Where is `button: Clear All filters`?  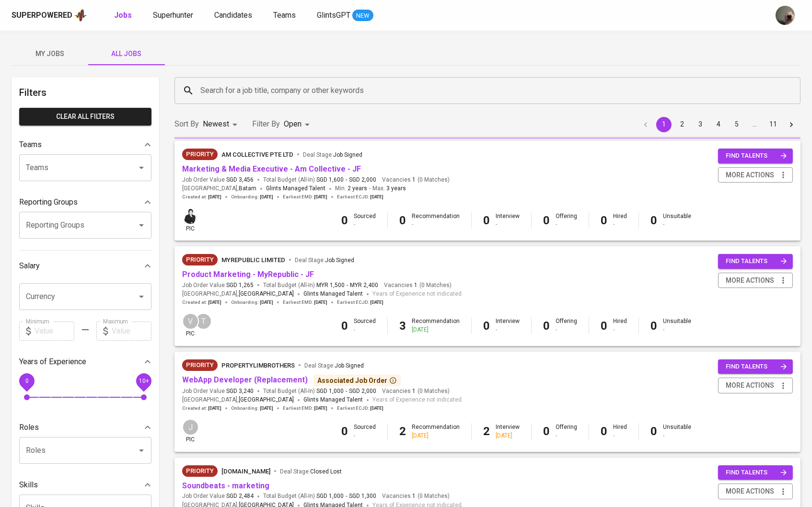
button: Clear All filters is located at coordinates (85, 116).